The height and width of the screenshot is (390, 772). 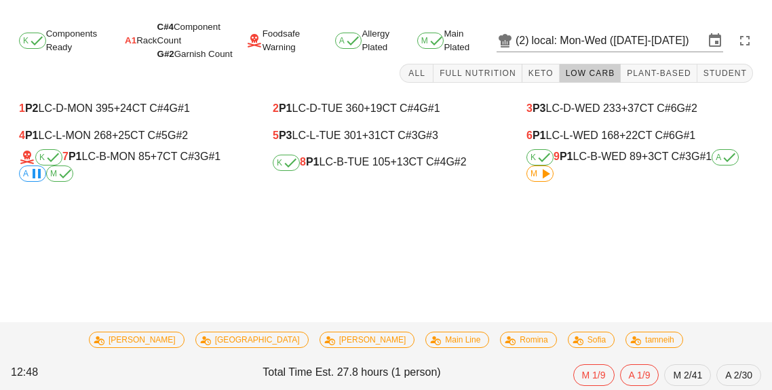 I want to click on div: LC-B-WED 89 CT C#3, so click(x=640, y=165).